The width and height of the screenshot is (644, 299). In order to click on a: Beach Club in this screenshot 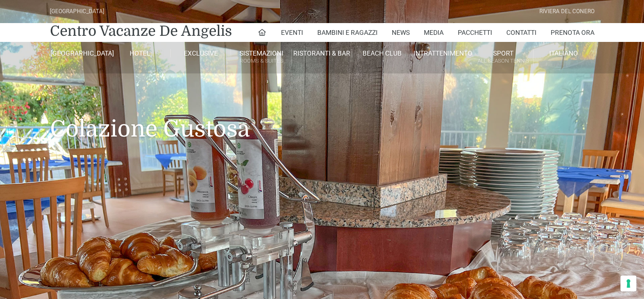, I will do `click(382, 53)`.